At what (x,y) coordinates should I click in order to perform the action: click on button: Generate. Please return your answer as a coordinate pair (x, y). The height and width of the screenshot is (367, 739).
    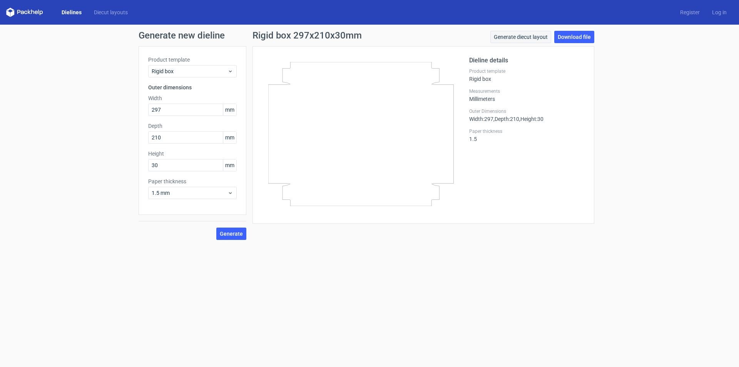
    Looking at the image, I should click on (231, 234).